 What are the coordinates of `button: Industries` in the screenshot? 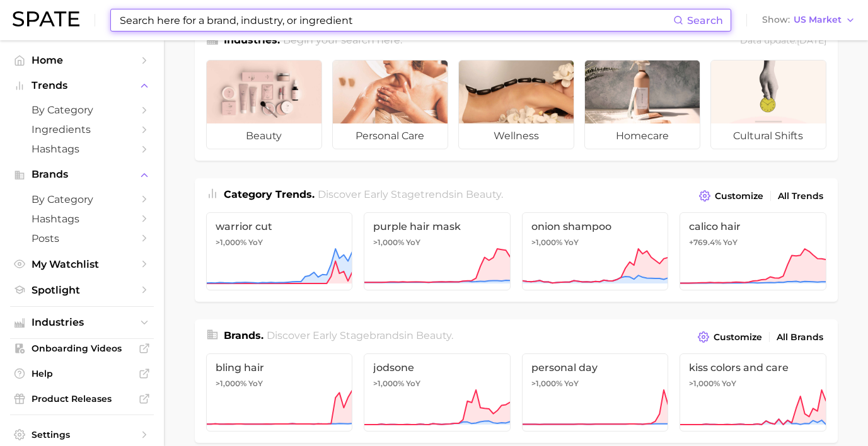 It's located at (82, 323).